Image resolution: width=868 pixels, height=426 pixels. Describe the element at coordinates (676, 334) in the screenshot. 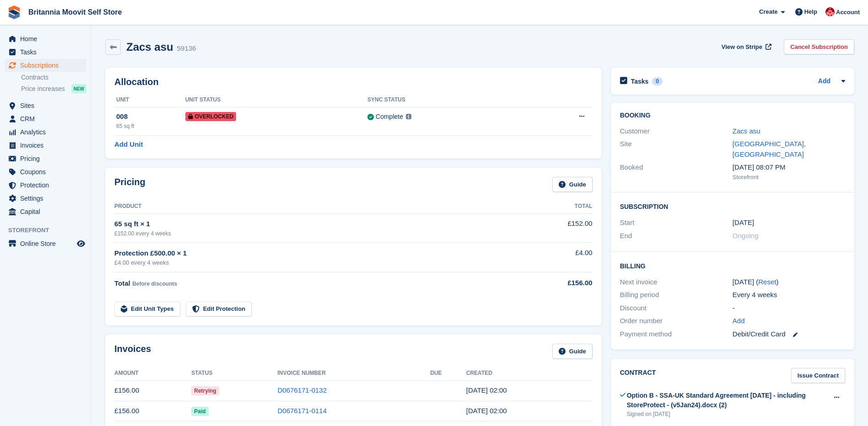

I see `div: Payment method` at that location.